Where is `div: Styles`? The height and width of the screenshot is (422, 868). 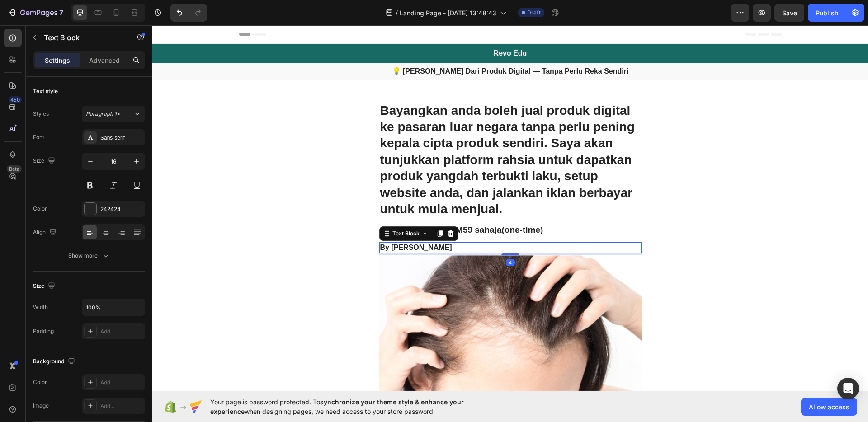 div: Styles is located at coordinates (40, 114).